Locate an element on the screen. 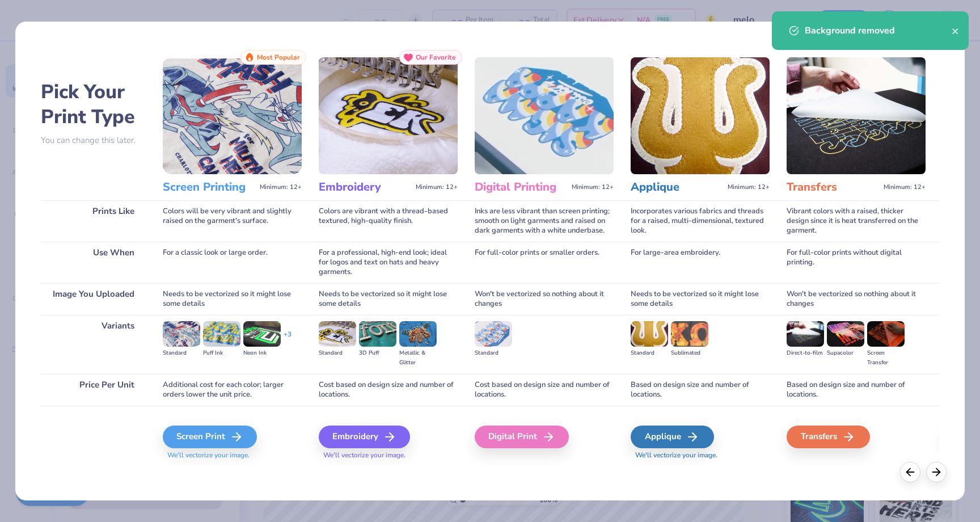 This screenshot has width=980, height=522. div: For large-area embroidery. is located at coordinates (700, 262).